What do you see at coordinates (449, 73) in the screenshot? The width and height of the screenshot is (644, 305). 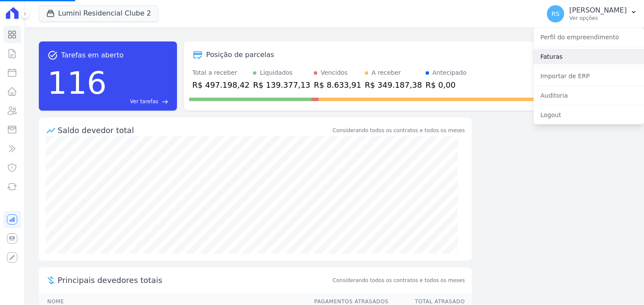 I see `div: Antecipado` at bounding box center [449, 73].